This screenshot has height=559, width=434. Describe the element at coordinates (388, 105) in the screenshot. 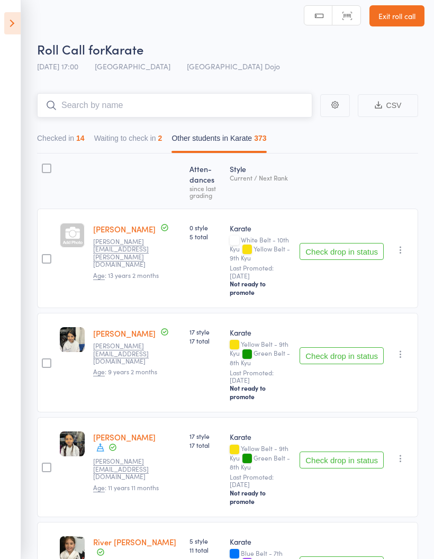

I see `button: CSV` at that location.